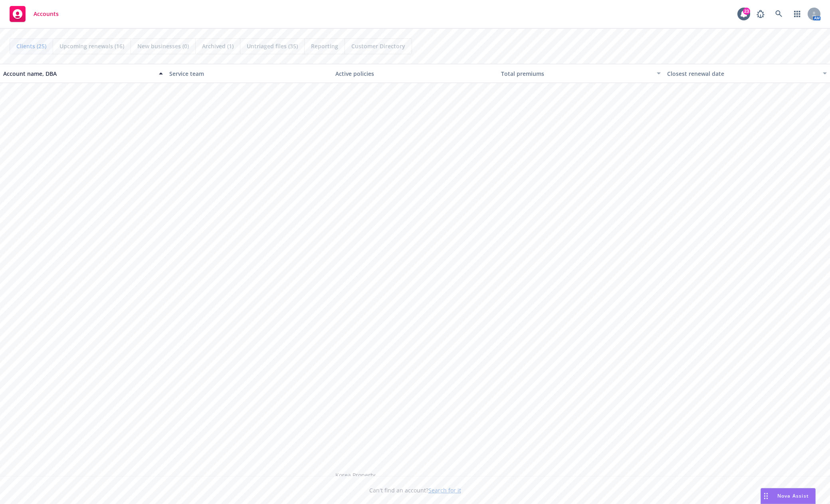 The height and width of the screenshot is (504, 830). Describe the element at coordinates (92, 46) in the screenshot. I see `span: Upcoming renewals (16)` at that location.